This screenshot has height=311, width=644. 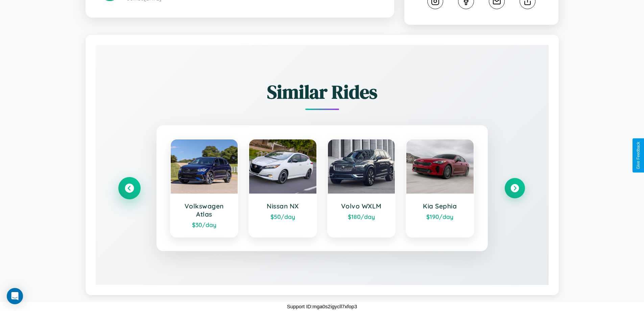 I want to click on h3: Volkswagen Atlas, so click(x=204, y=210).